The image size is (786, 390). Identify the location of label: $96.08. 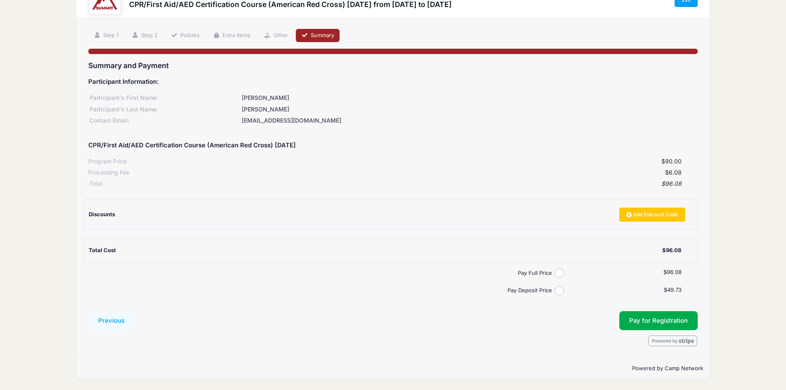
(673, 272).